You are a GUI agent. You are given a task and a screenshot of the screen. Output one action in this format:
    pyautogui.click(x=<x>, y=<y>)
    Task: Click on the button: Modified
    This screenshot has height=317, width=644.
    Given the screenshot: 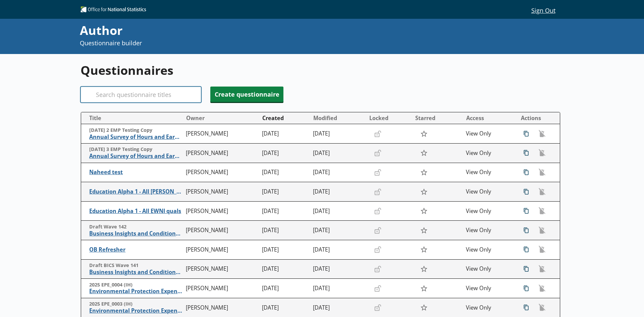 What is the action you would take?
    pyautogui.click(x=338, y=118)
    